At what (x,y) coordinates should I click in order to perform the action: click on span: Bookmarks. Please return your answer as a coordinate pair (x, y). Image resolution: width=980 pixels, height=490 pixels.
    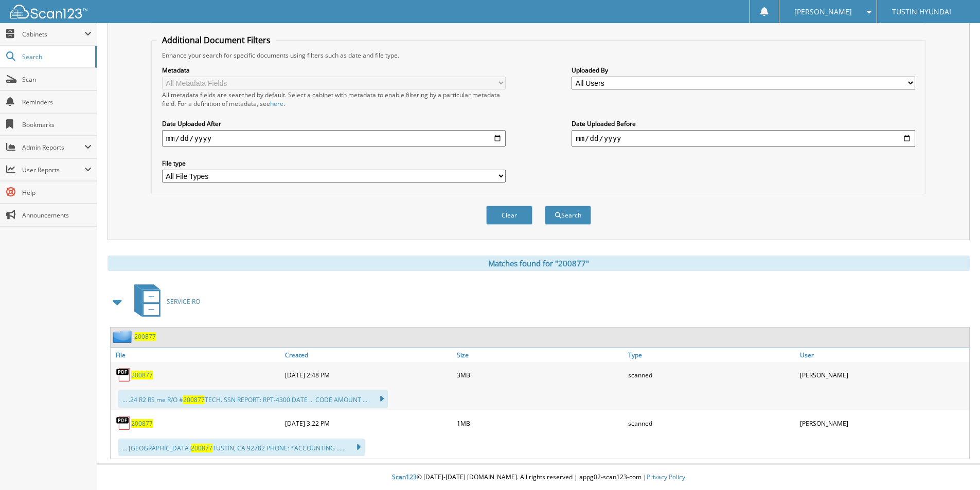
    Looking at the image, I should click on (56, 125).